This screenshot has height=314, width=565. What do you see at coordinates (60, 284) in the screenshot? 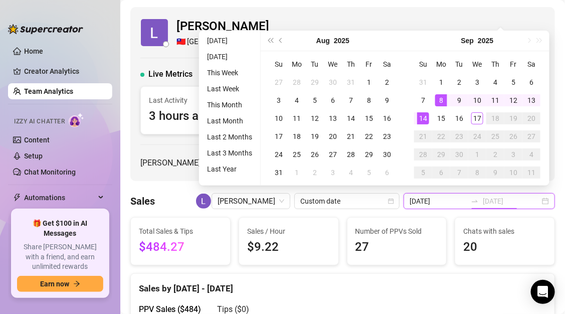
I see `button: Earn nowarrow-right` at bounding box center [60, 284].